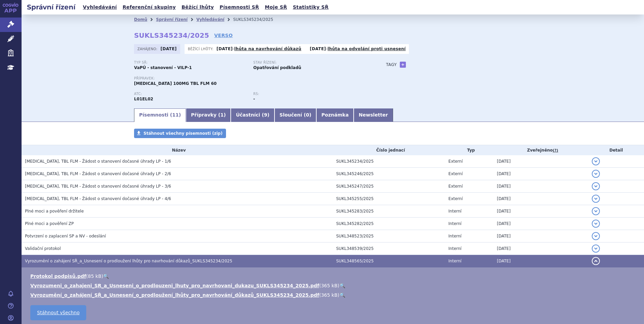 The width and height of the screenshot is (644, 324). I want to click on span: Zahájeno:, so click(148, 49).